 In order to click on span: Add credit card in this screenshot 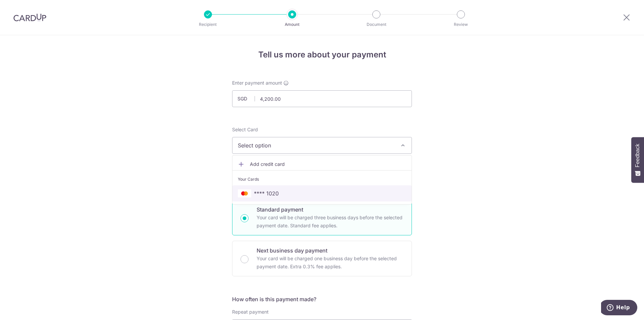, I will do `click(328, 164)`.